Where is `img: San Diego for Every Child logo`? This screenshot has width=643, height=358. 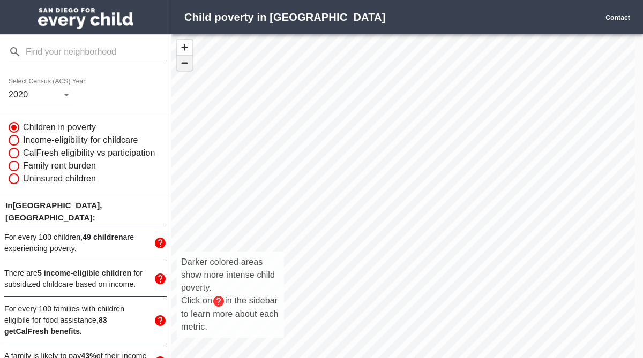
img: San Diego for Every Child logo is located at coordinates (85, 19).